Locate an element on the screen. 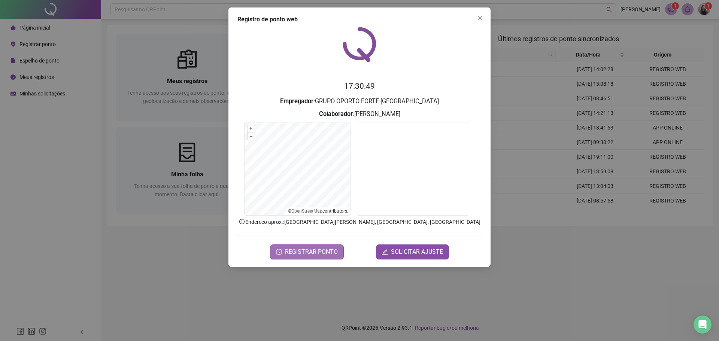  span: edit is located at coordinates (385, 252).